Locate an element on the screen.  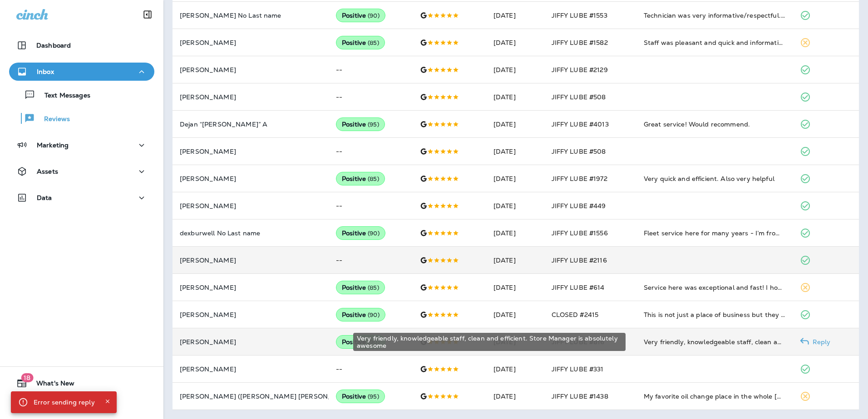
button: 18What's New is located at coordinates (82, 383).